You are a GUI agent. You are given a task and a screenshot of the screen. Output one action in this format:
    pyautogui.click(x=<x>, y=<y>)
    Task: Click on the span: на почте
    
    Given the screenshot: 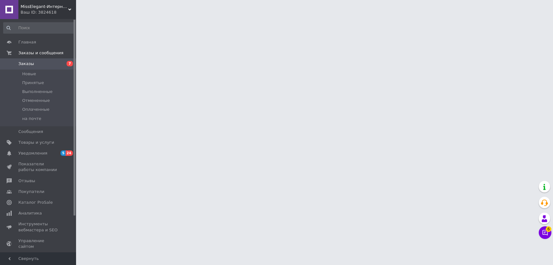 What is the action you would take?
    pyautogui.click(x=32, y=119)
    